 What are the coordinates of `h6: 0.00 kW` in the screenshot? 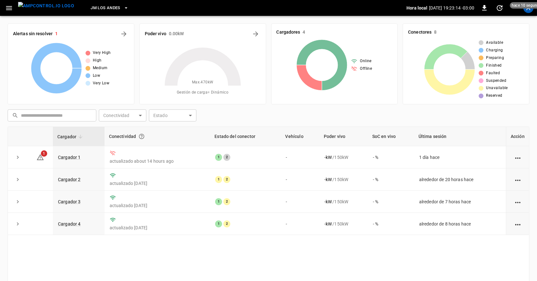 It's located at (177, 34).